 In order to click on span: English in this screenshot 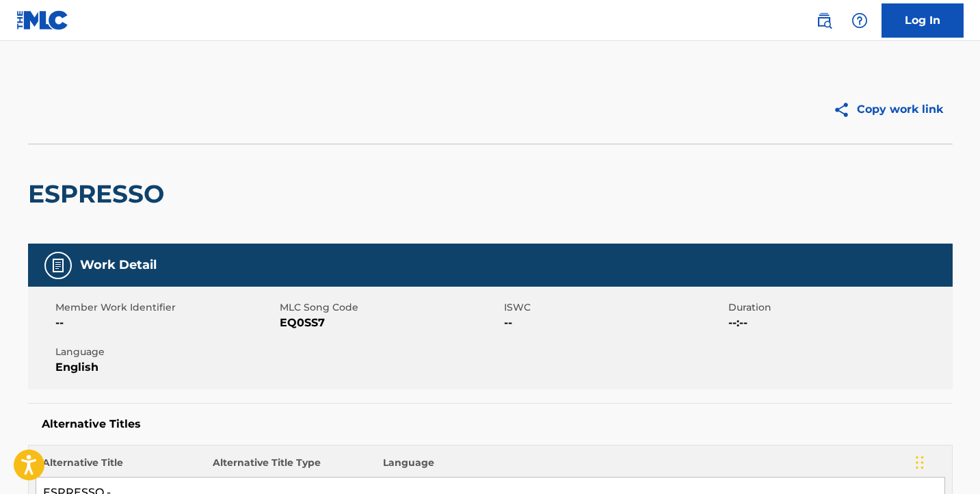, I will do `click(166, 368)`.